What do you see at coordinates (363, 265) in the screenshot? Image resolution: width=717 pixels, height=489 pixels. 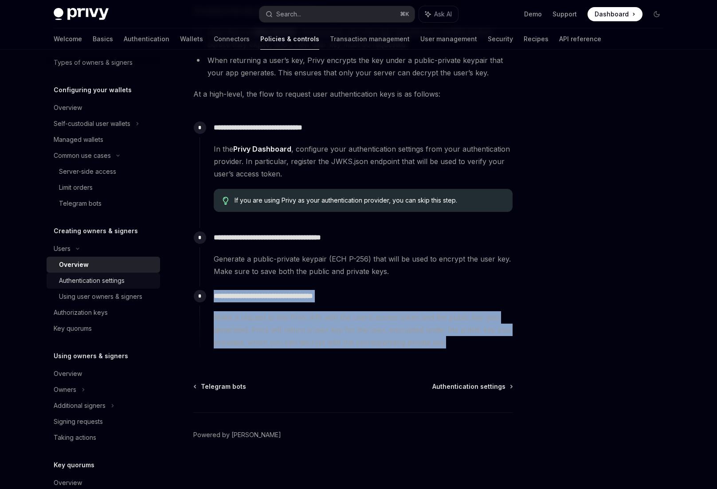 I see `span: Generate a public-private keypair (ECH P-256) that will be used to encrypt the user key. Make sur...` at bounding box center [363, 265].